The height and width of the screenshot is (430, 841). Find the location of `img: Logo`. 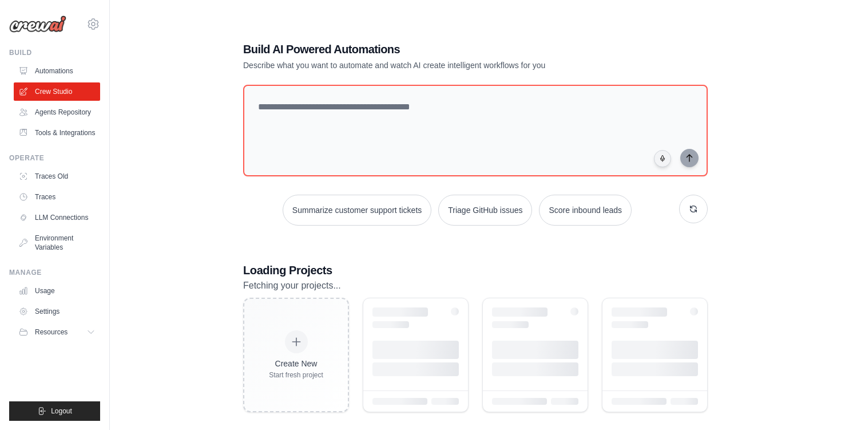

img: Logo is located at coordinates (38, 24).